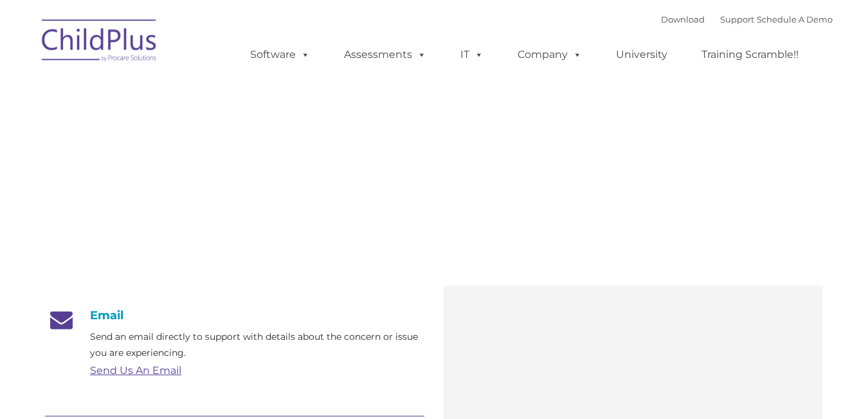  What do you see at coordinates (136, 370) in the screenshot?
I see `a: Send Us An Email` at bounding box center [136, 370].